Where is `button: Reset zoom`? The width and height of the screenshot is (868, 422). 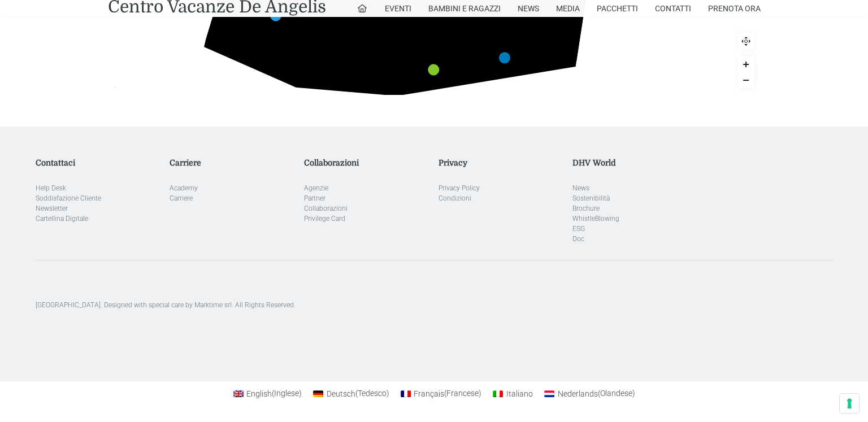 button: Reset zoom is located at coordinates (746, 41).